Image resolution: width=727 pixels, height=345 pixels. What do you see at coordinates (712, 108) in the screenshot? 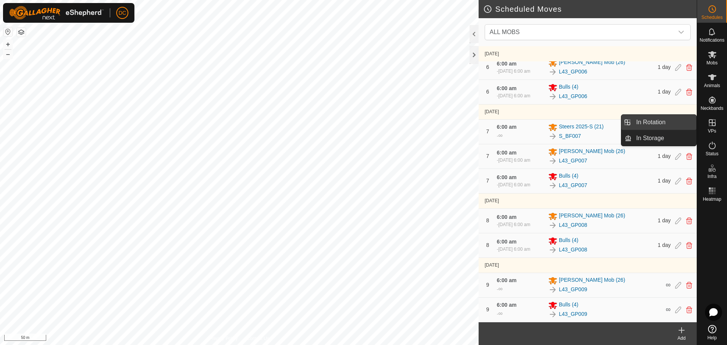
I see `span: Neckbands` at bounding box center [712, 108].